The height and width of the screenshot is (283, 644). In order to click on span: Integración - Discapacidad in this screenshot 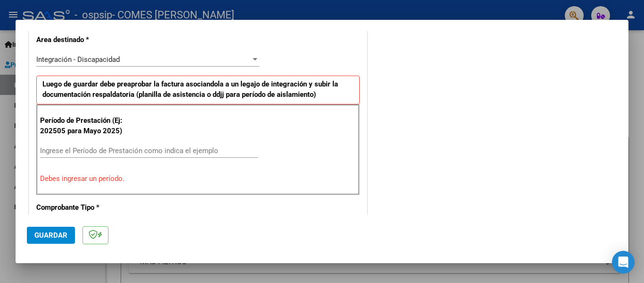, I will do `click(78, 60)`.